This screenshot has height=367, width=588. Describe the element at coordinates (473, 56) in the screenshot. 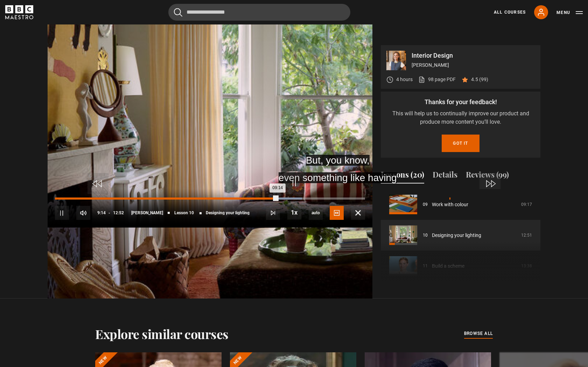

I see `p: Interior Design` at that location.